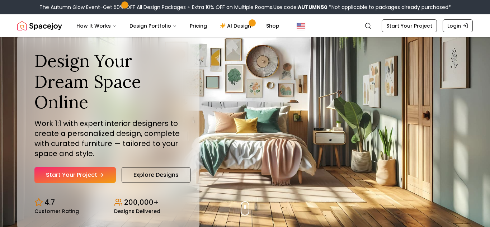 The image size is (490, 227). I want to click on nav: Global, so click(245, 26).